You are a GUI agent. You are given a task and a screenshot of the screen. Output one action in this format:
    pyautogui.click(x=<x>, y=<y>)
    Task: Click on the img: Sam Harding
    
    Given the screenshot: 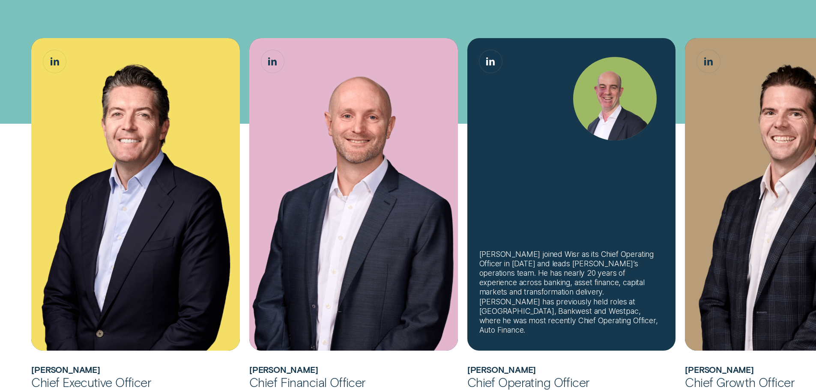 What is the action you would take?
    pyautogui.click(x=615, y=99)
    